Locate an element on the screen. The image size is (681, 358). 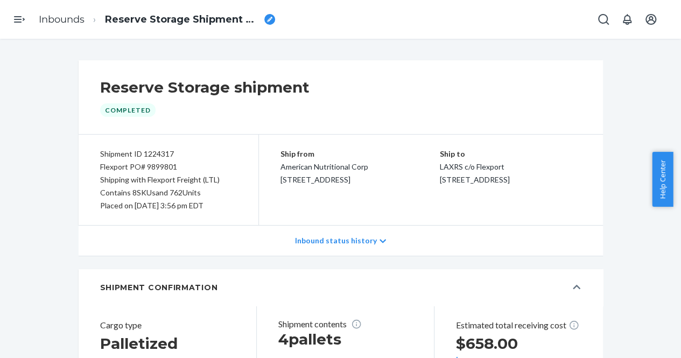
button: Help Center is located at coordinates (662, 179).